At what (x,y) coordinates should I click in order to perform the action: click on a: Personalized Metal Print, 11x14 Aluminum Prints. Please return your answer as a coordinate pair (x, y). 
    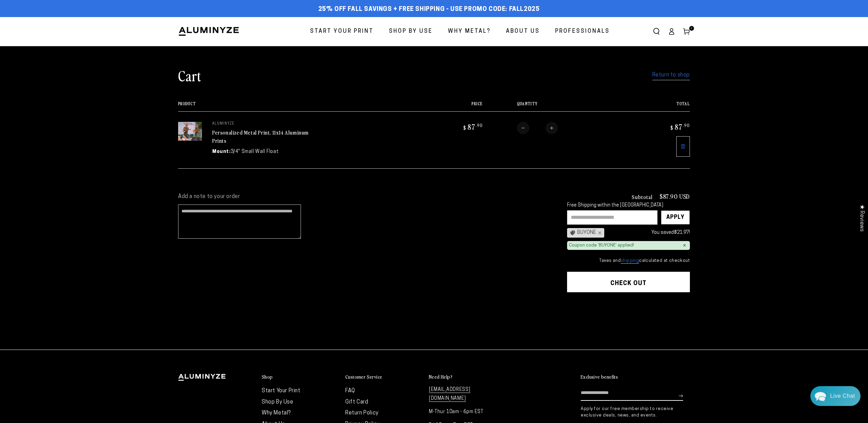
    Looking at the image, I should click on (260, 136).